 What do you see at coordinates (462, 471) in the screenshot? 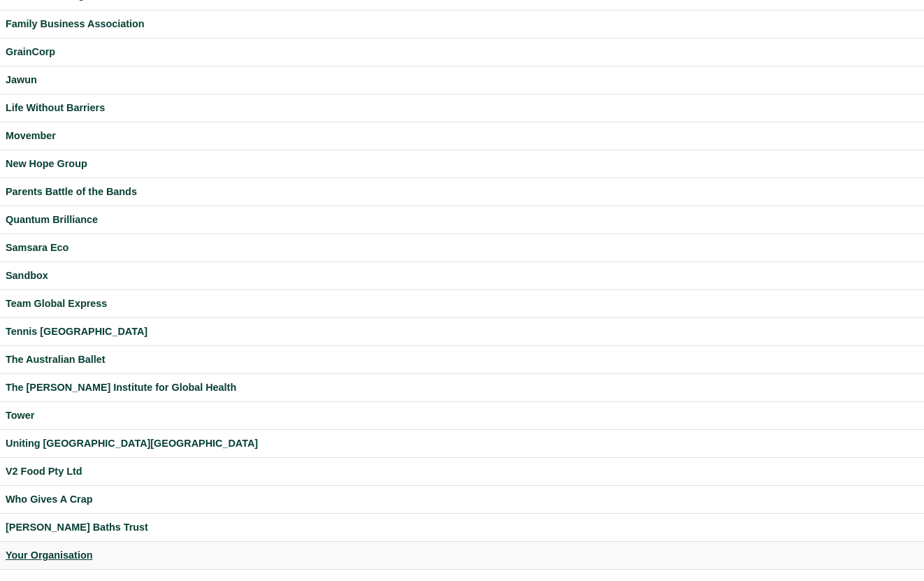
I see `div: V2 Food Pty Ltd` at bounding box center [462, 471].